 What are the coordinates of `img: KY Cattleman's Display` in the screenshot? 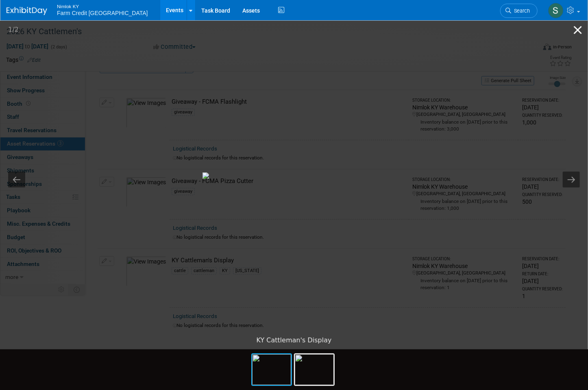 It's located at (294, 176).